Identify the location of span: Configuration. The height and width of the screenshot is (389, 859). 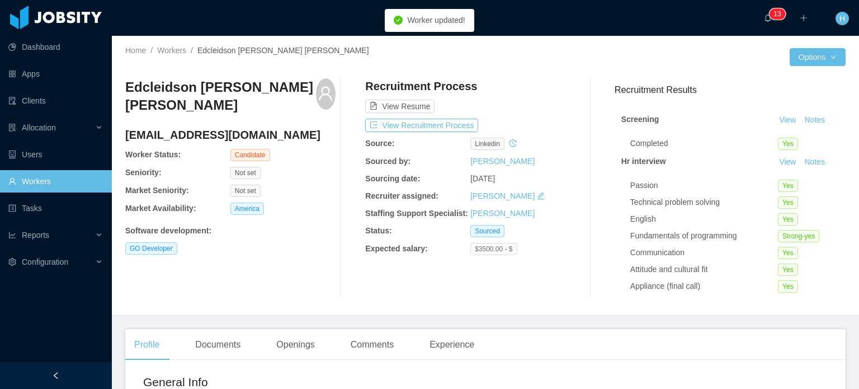
(45, 262).